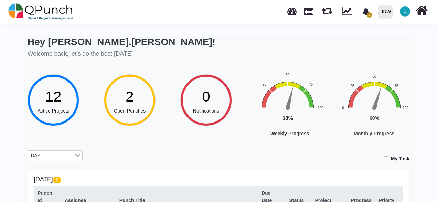 The image size is (437, 202). Describe the element at coordinates (290, 134) in the screenshot. I see `text: Weekly Progress` at that location.